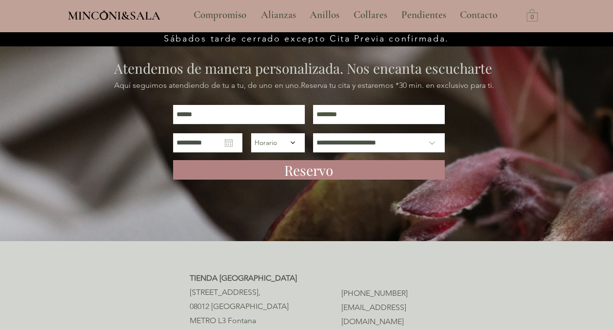 Image resolution: width=613 pixels, height=329 pixels. I want to click on span: Sábados tarde cerrado excepto Cita Previa confirmada., so click(306, 39).